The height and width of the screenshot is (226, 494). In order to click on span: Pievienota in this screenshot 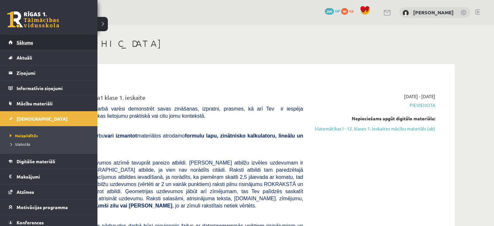, I will do `click(374, 105)`.